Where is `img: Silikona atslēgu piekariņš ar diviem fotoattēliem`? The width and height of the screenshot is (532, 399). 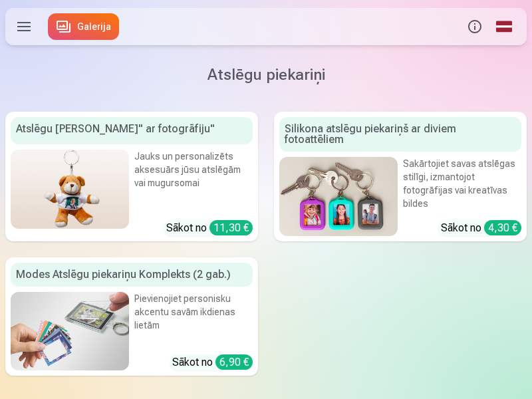
img: Silikona atslēgu piekariņš ar diviem fotoattēliem is located at coordinates (339, 196).